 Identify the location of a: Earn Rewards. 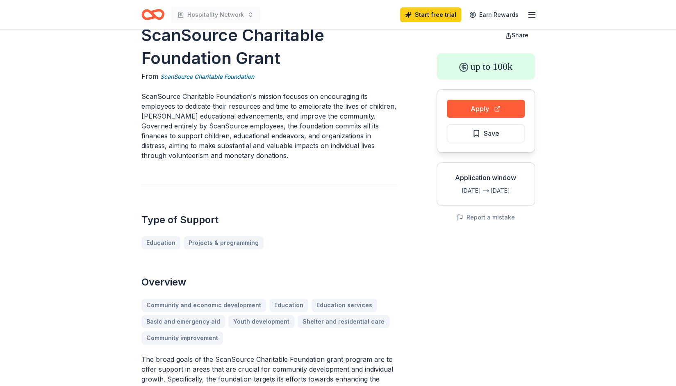
(494, 15).